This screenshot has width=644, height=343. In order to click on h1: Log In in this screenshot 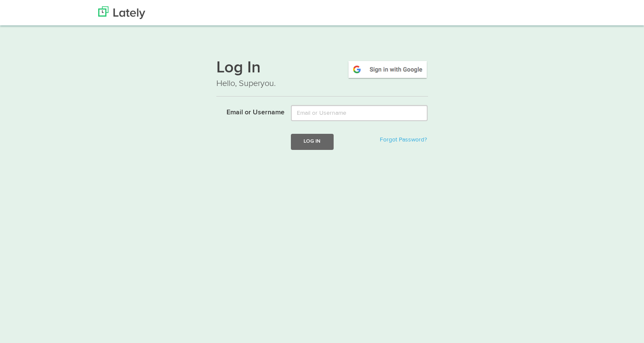, I will do `click(322, 69)`.